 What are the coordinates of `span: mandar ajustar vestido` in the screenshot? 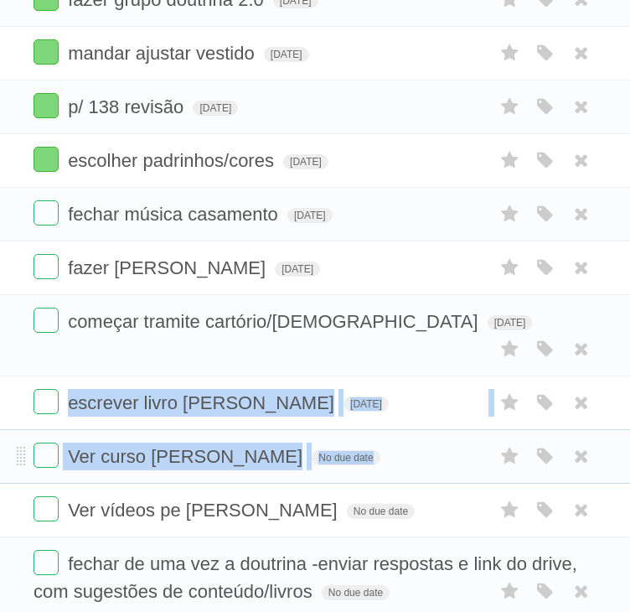 It's located at (163, 53).